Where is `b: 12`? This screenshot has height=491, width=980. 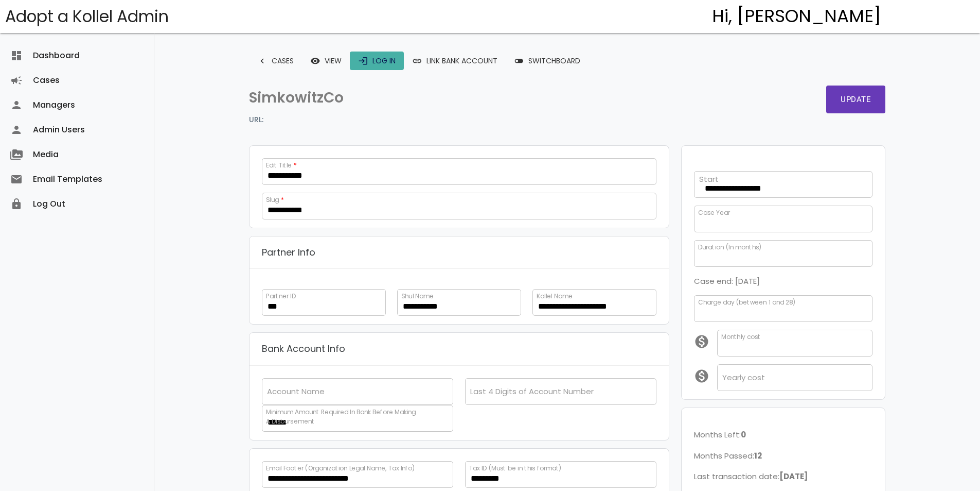
b: 12 is located at coordinates (758, 455).